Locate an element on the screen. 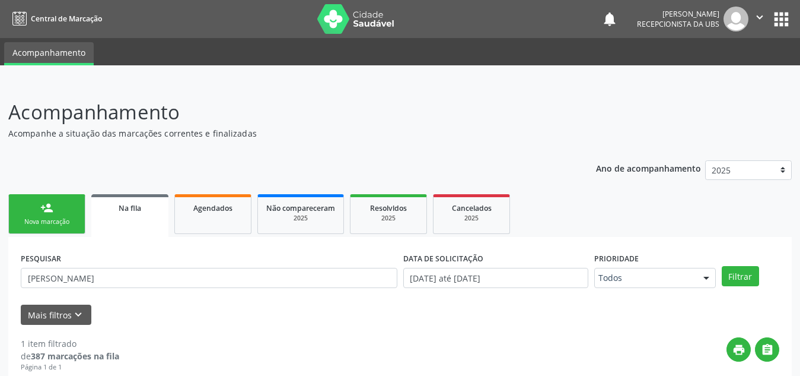 The image size is (800, 376). p: Acompanhamento is located at coordinates (282, 112).